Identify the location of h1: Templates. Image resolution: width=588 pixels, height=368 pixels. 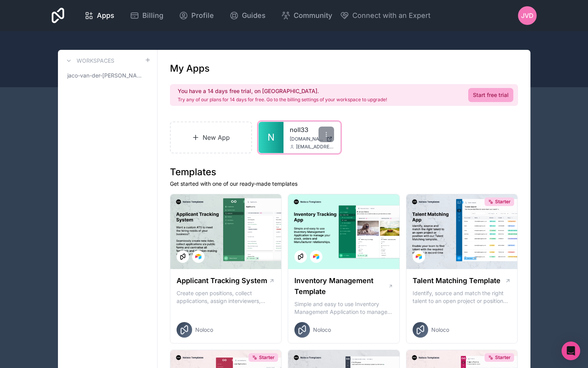
(344, 172).